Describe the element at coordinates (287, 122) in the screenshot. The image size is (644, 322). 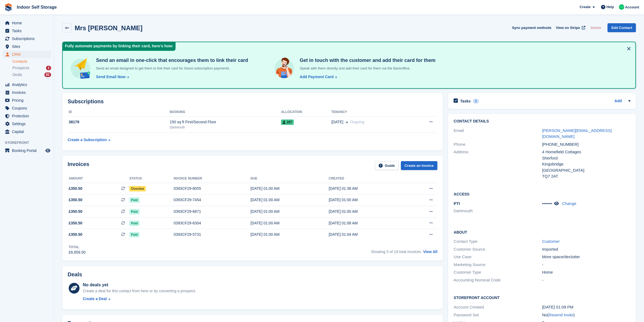
I see `span: 207` at that location.